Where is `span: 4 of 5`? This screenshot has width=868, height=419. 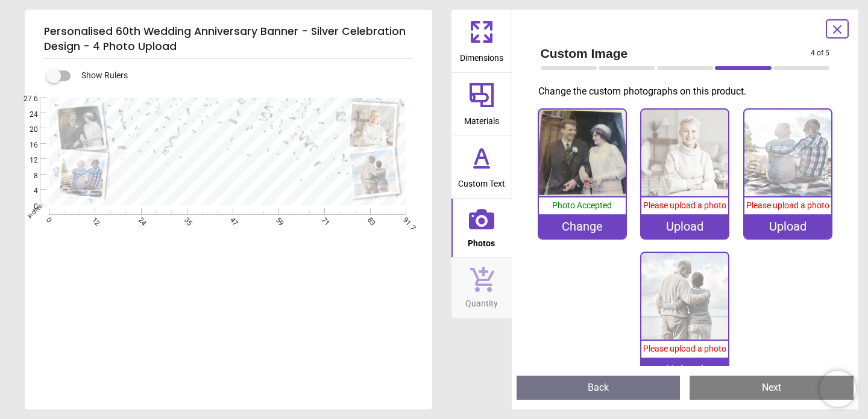
span: 4 of 5 is located at coordinates (820, 53).